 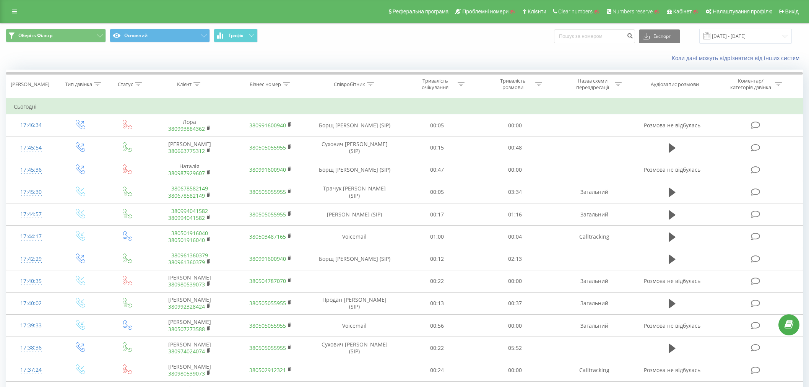 What do you see at coordinates (190, 211) in the screenshot?
I see `a: 380994041582` at bounding box center [190, 211].